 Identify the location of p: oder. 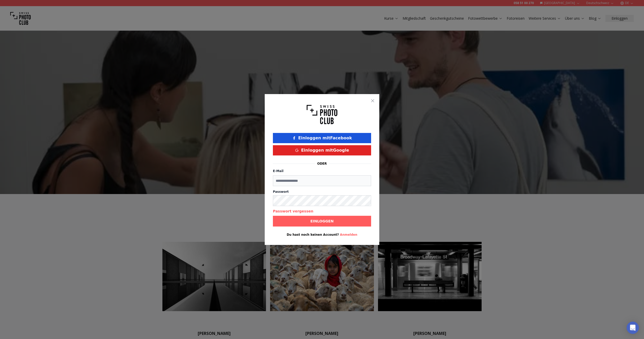
(322, 164).